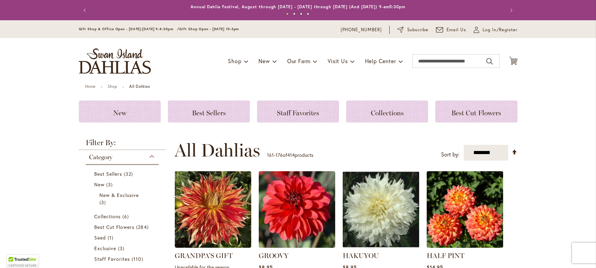 The height and width of the screenshot is (268, 596). Describe the element at coordinates (279, 155) in the screenshot. I see `span: 176` at that location.